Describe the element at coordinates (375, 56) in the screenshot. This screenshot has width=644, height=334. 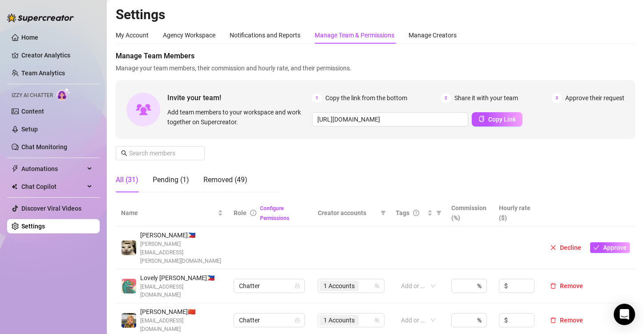
I see `span: Manage Team Members` at that location.